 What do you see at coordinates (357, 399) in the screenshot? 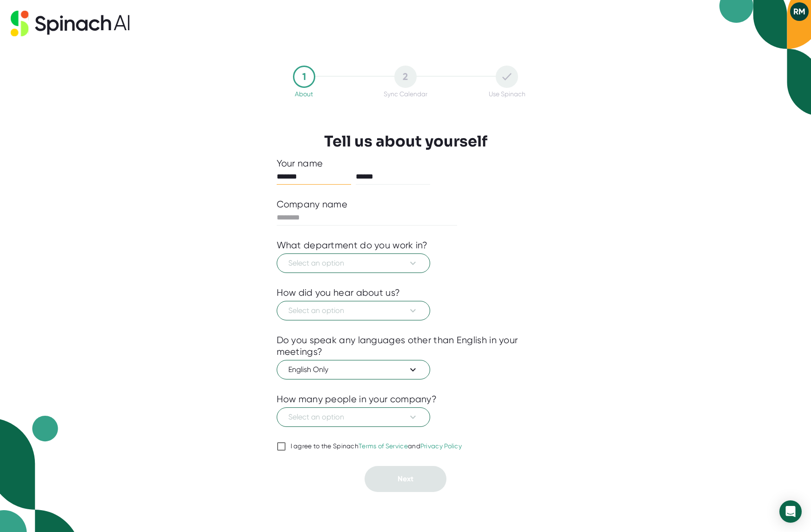
I see `div: How many people in your company?` at bounding box center [357, 399].